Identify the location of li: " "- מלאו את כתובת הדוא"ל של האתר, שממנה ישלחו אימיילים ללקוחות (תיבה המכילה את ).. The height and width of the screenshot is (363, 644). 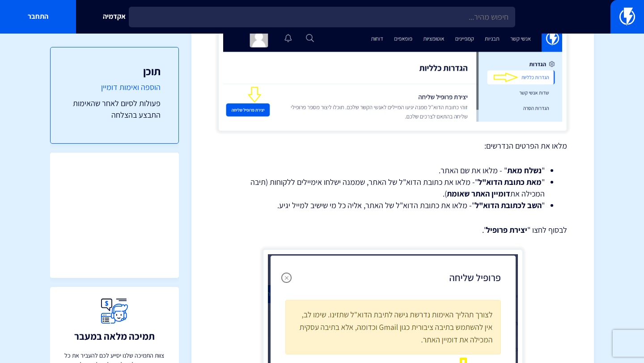
(393, 188).